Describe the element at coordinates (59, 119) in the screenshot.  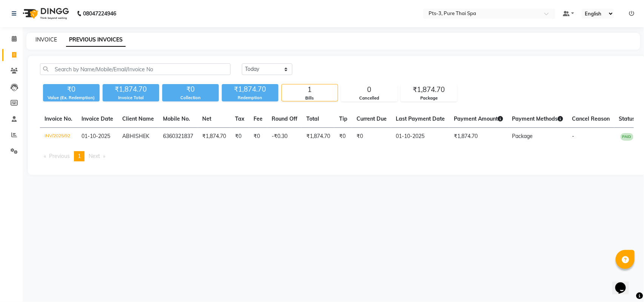
I see `span: Invoice No.` at that location.